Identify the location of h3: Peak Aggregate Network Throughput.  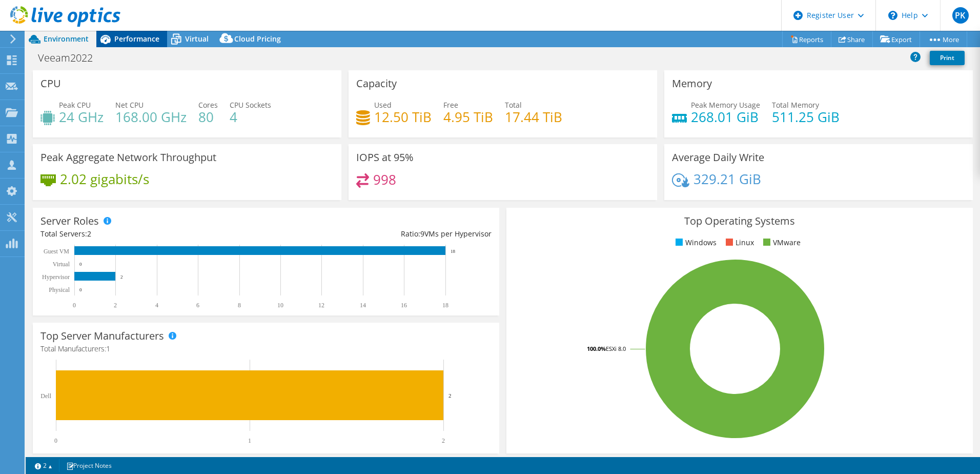
(128, 158).